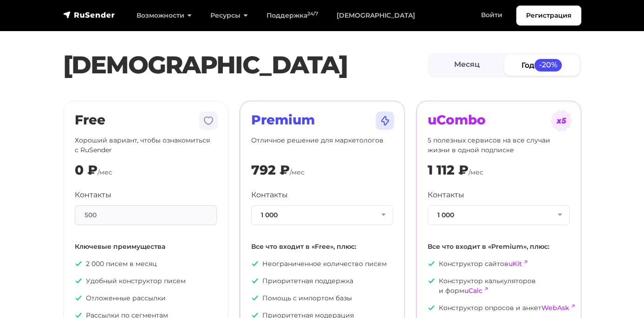 This screenshot has width=644, height=318. I want to click on p: Ключевые преимущества, so click(146, 246).